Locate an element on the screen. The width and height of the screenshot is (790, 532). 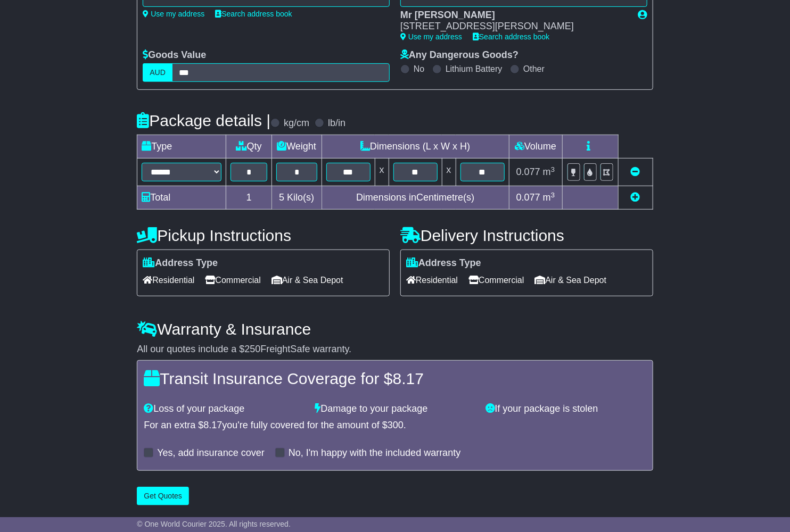
label: AUD is located at coordinates (158, 72).